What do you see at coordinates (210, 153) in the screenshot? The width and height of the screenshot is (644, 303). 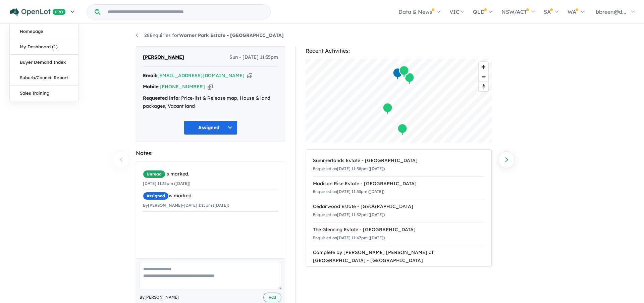 I see `div: Notes:` at bounding box center [210, 153].